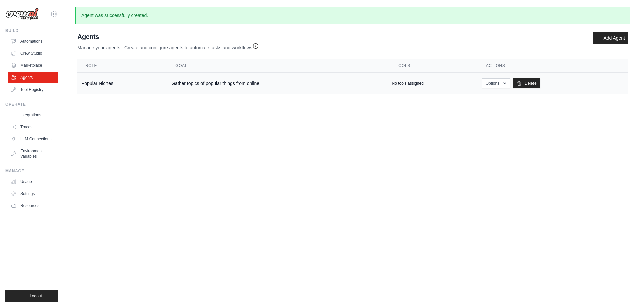 The image size is (641, 307). What do you see at coordinates (33, 182) in the screenshot?
I see `a: Usage` at bounding box center [33, 182].